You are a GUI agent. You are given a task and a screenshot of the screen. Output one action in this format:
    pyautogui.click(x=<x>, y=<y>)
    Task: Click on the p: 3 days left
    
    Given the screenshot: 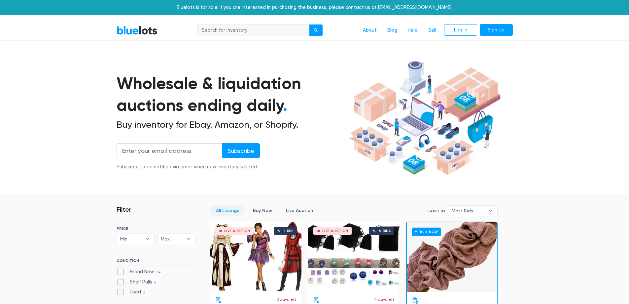 What is the action you would take?
    pyautogui.click(x=286, y=299)
    